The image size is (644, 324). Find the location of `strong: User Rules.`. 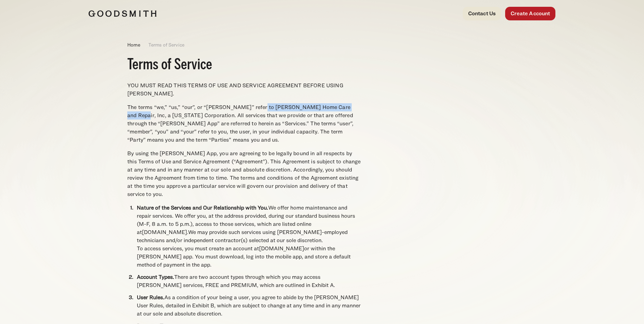

strong: User Rules. is located at coordinates (150, 297).